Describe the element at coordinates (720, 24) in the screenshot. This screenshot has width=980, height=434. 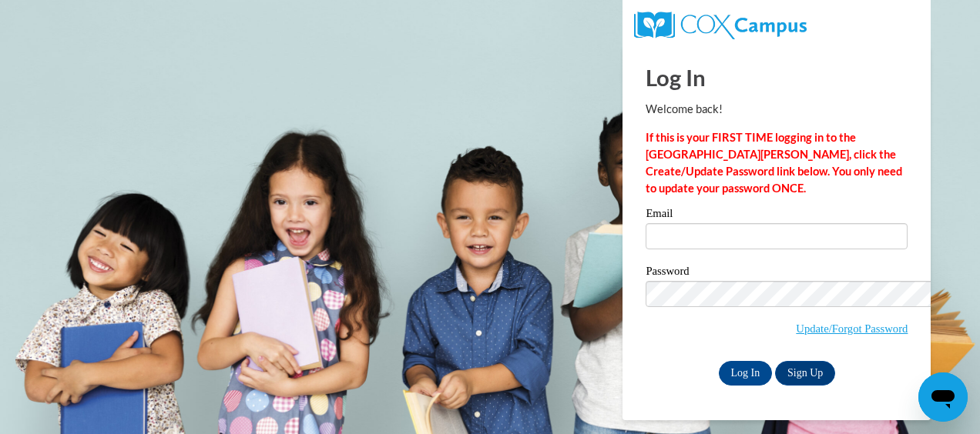
I see `a: COX Campus` at that location.